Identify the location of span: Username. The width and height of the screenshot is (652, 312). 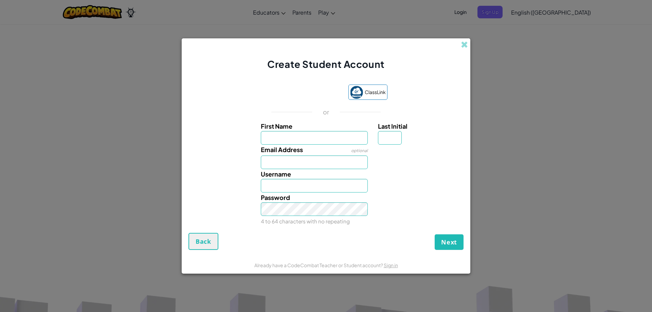
(276, 174).